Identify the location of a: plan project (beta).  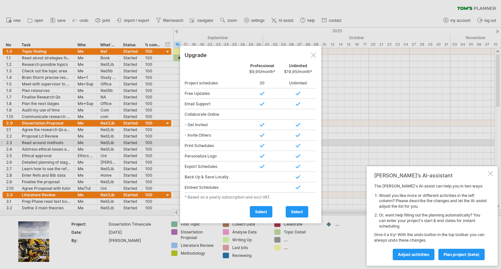
(462, 255).